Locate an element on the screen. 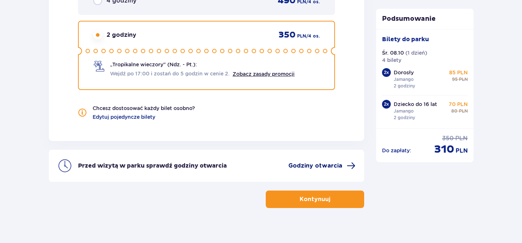 This screenshot has width=522, height=243. span: 310 is located at coordinates (444, 150).